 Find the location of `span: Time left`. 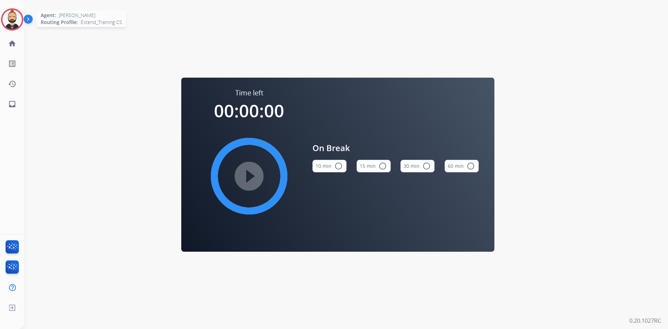

span: Time left is located at coordinates (249, 93).